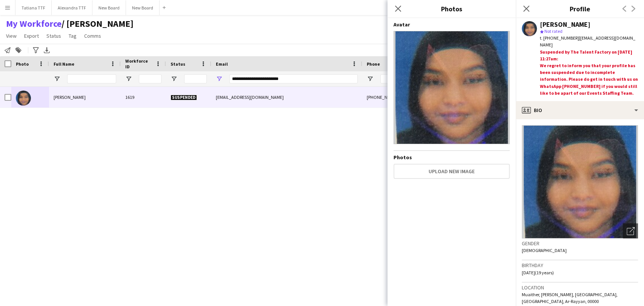 Image resolution: width=644 pixels, height=306 pixels. I want to click on button: Alexandra TTF, so click(72, 8).